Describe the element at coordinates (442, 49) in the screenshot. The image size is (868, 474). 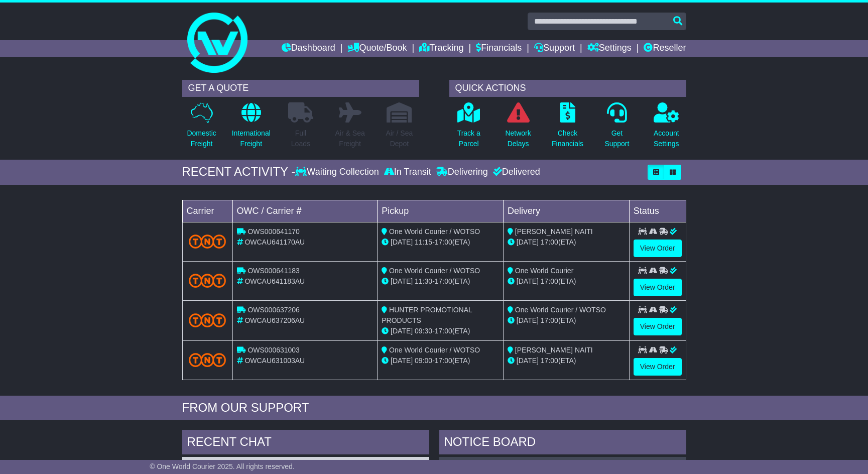
I see `a: Tracking` at that location.